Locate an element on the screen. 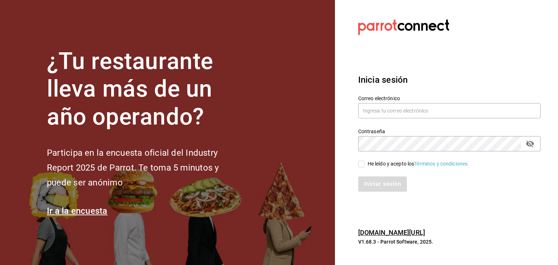  a: Términos y condiciones. is located at coordinates (442, 164).